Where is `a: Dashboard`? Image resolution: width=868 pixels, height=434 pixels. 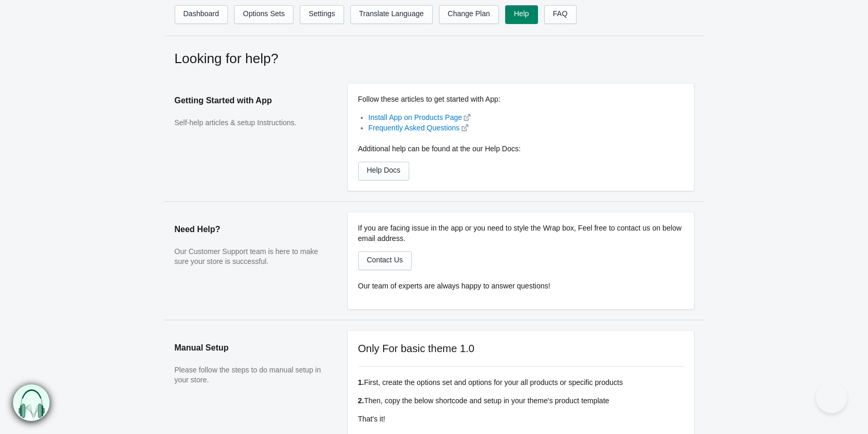
a: Dashboard is located at coordinates (201, 14).